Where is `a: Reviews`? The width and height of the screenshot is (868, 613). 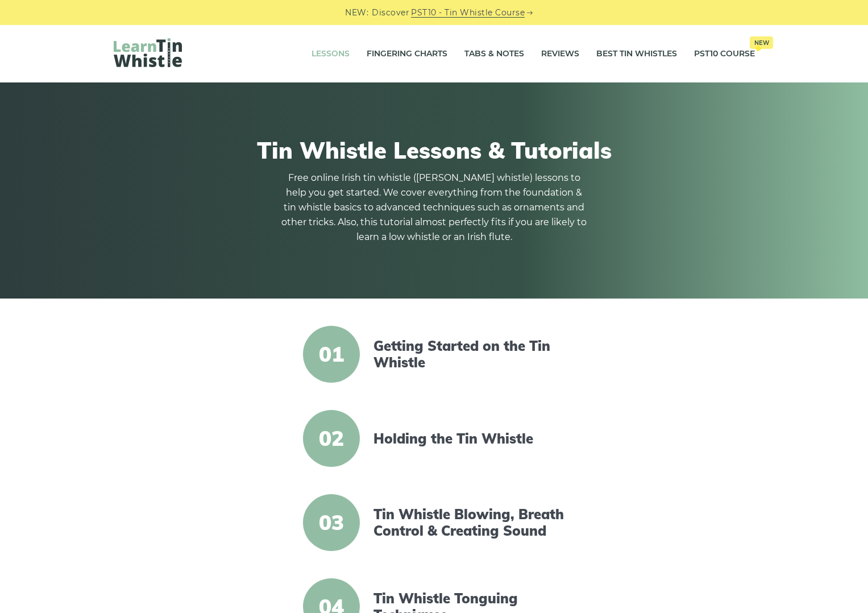 a: Reviews is located at coordinates (560, 54).